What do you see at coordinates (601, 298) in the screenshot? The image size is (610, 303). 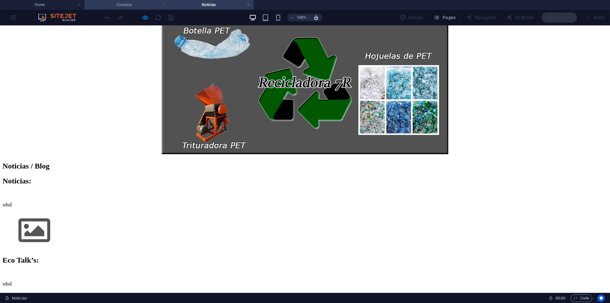 I see `button: Usercentrics` at bounding box center [601, 298].